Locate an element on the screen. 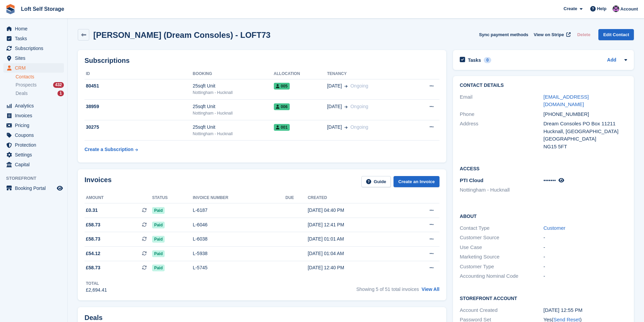 Image resolution: width=644 pixels, height=322 pixels. th: Invoice number is located at coordinates (239, 199).